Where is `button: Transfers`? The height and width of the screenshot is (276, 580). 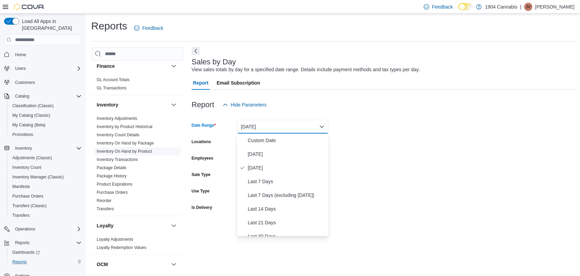 button: Transfers is located at coordinates (46, 216).